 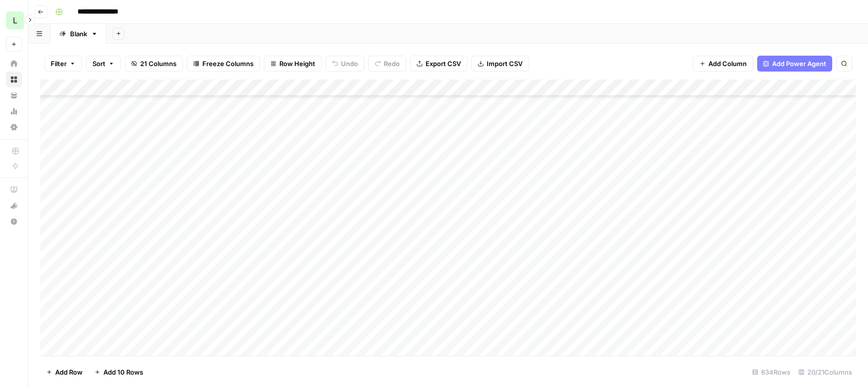 What do you see at coordinates (228, 63) in the screenshot?
I see `span: Freeze Columns` at bounding box center [228, 63].